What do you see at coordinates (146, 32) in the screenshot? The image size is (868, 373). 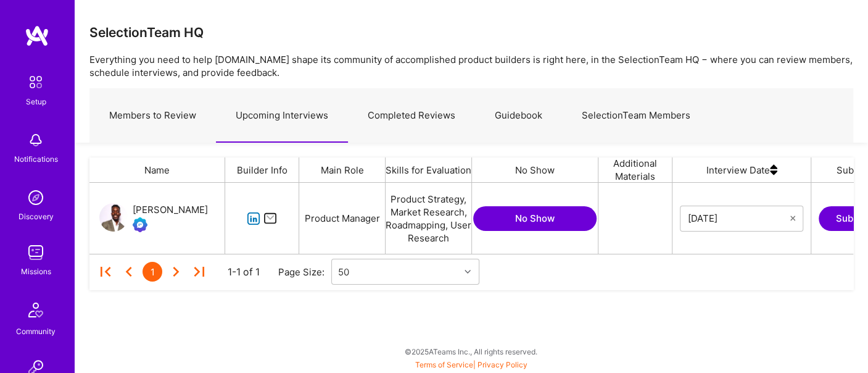 I see `h3: SelectionTeam HQ` at bounding box center [146, 32].